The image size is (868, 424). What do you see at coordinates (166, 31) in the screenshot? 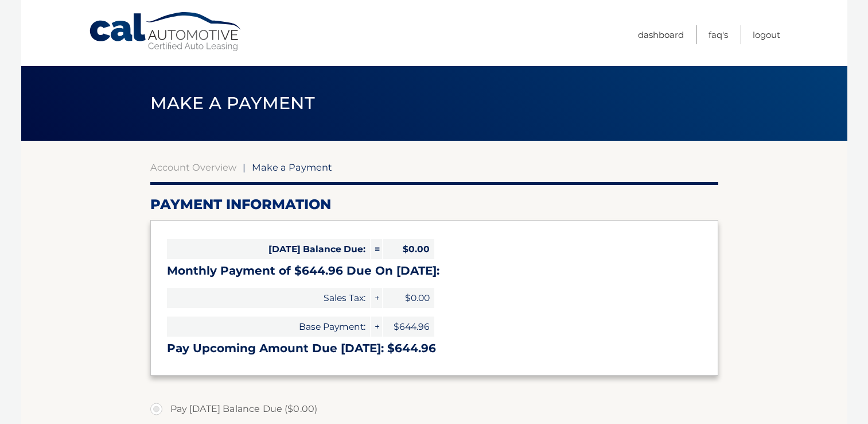
I see `a: Cal Automotive` at bounding box center [166, 31].